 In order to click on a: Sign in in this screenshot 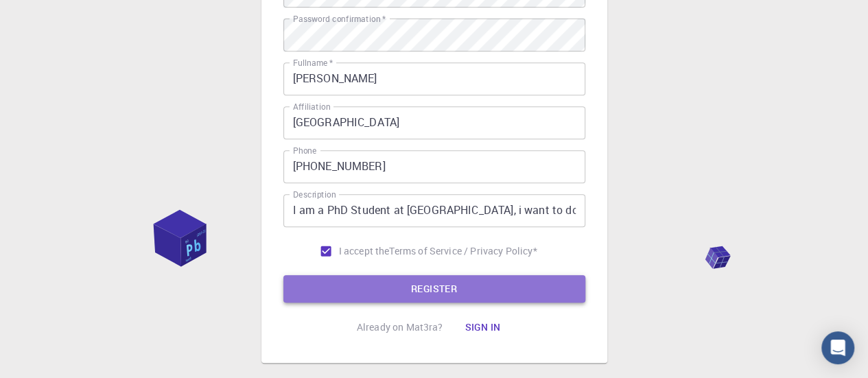, I will do `click(482, 327)`.